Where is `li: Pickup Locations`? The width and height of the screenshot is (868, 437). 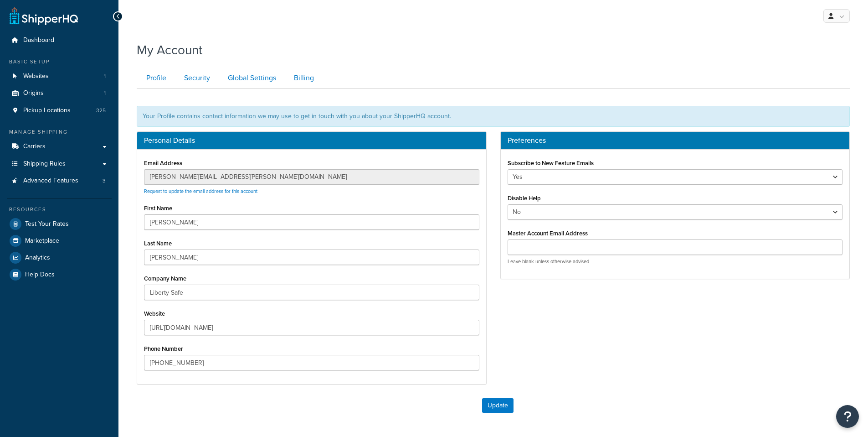 li: Pickup Locations is located at coordinates (59, 110).